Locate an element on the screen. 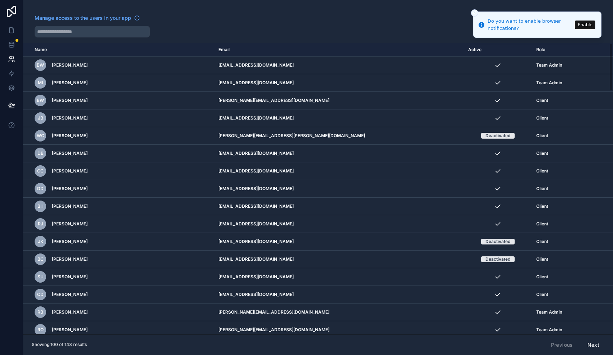 This screenshot has height=355, width=613. span: DD is located at coordinates (40, 189).